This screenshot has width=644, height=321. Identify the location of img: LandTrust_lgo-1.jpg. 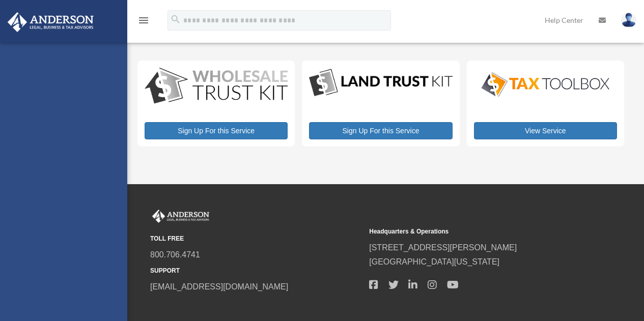
(380, 83).